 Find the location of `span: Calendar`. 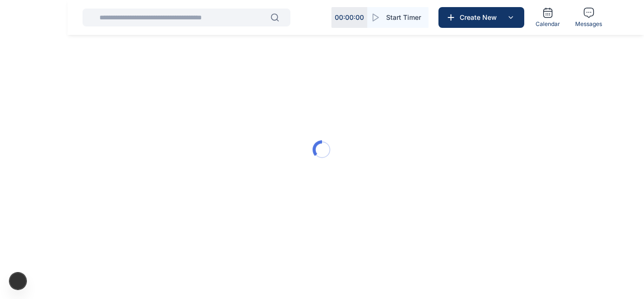

span: Calendar is located at coordinates (548, 24).